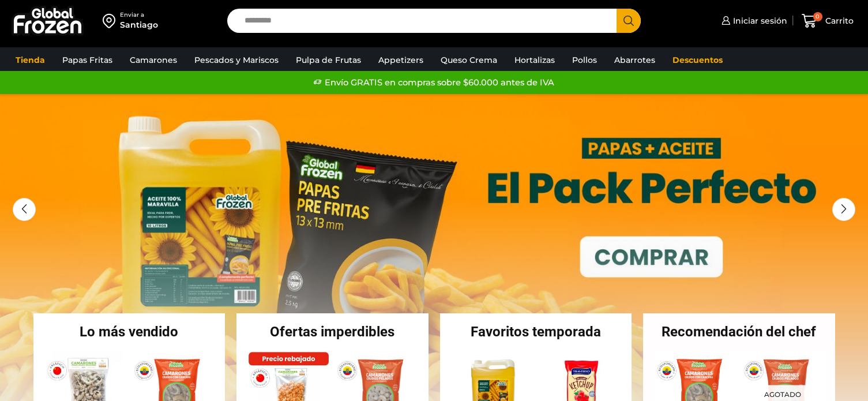 The height and width of the screenshot is (401, 868). I want to click on div: Next slide, so click(843, 209).